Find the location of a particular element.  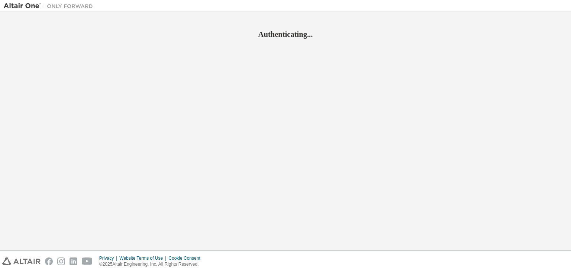

img: facebook.svg is located at coordinates (49, 261).